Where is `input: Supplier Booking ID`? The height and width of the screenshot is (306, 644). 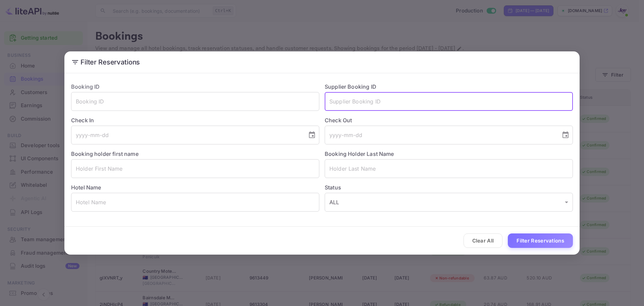 input: Supplier Booking ID is located at coordinates (449, 102).